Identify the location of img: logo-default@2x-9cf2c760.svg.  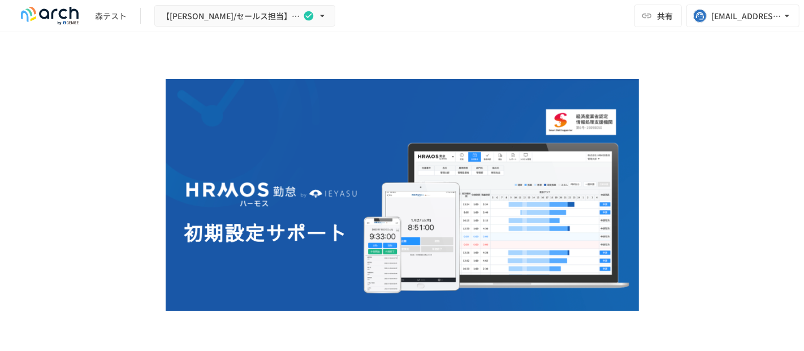
(50, 16).